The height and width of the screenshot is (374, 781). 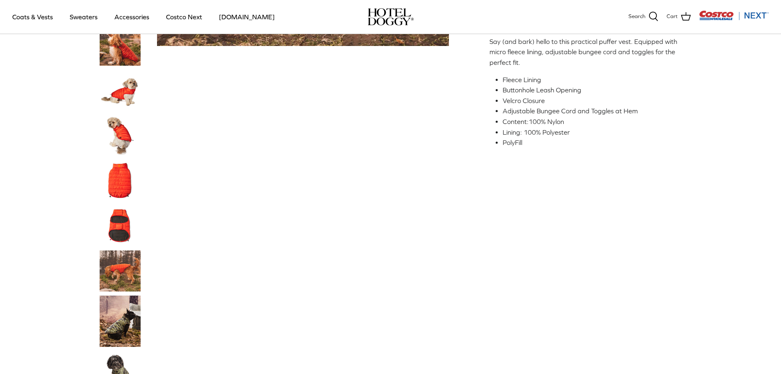 I want to click on img: Costco Next, so click(x=734, y=15).